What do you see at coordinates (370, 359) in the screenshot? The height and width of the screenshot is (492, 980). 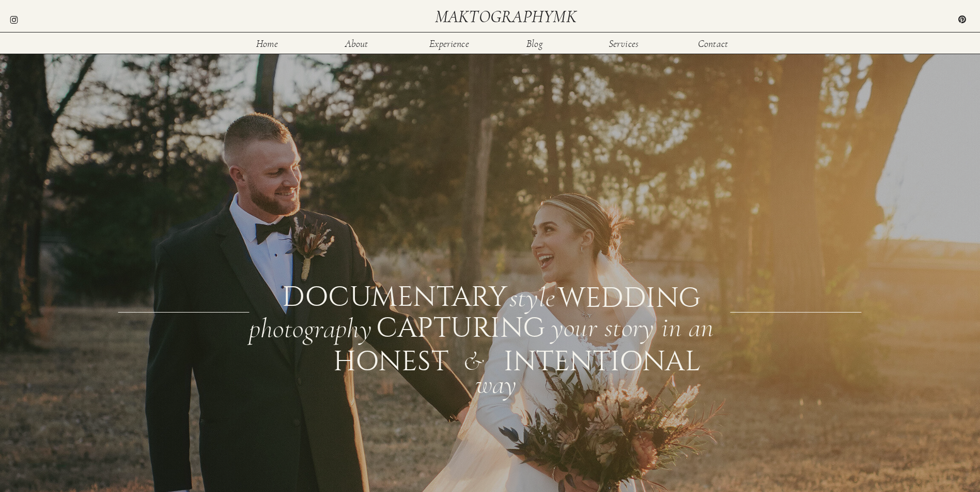 I see `div: honest` at bounding box center [370, 359].